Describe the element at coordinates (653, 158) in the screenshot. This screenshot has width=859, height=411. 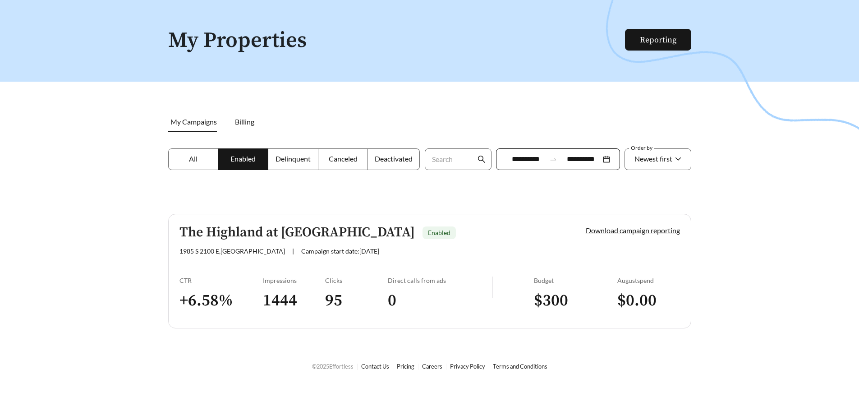
I see `span: Newest first` at that location.